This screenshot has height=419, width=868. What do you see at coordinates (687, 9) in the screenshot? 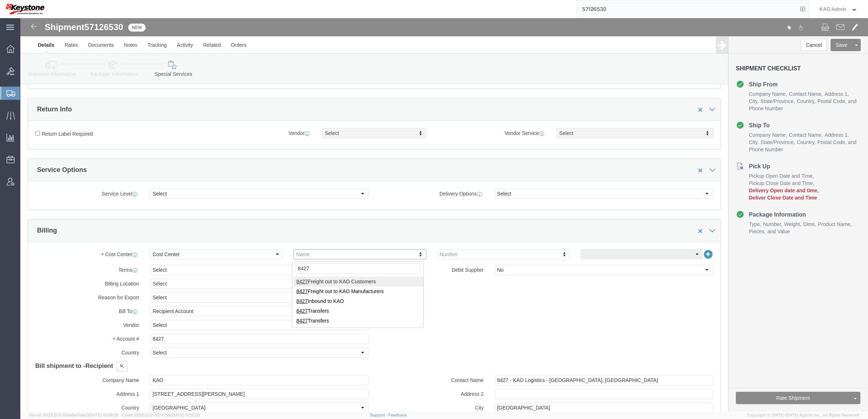
I see `input: Search for shipment number, reference number` at bounding box center [687, 9].